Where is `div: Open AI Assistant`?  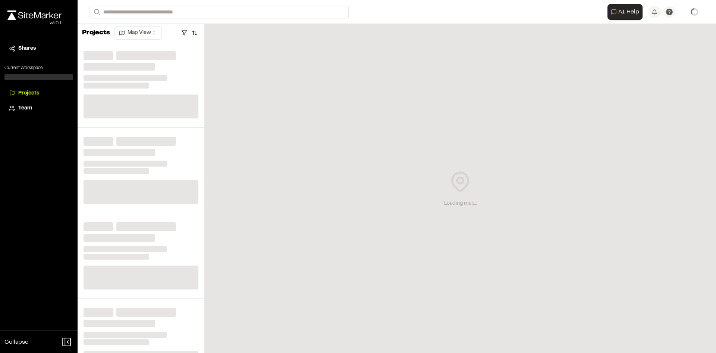
div: Open AI Assistant is located at coordinates (627, 12).